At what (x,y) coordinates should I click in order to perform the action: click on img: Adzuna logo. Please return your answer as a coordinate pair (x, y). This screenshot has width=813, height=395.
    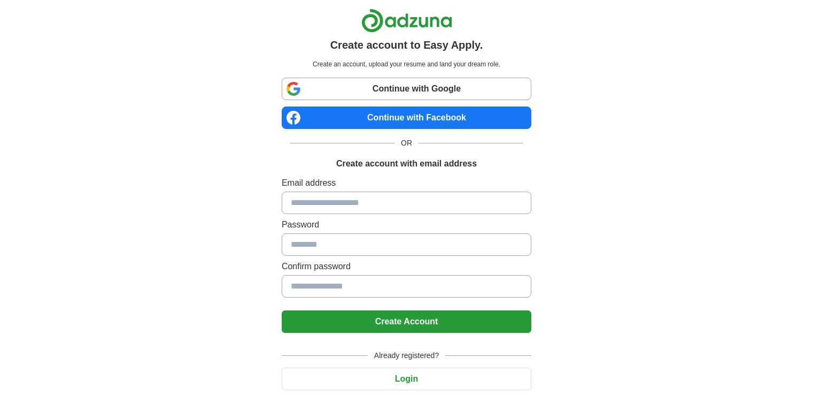
    Looking at the image, I should click on (407, 20).